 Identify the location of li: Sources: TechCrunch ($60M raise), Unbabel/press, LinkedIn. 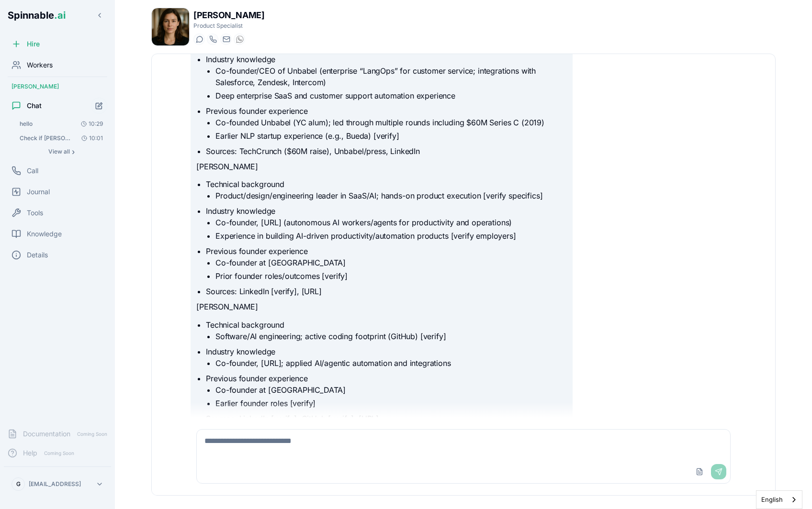
(386, 151).